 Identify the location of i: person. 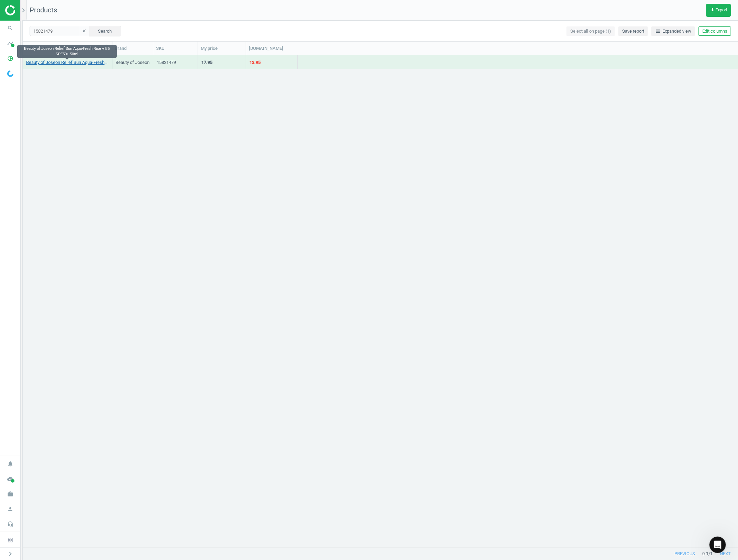
(10, 509).